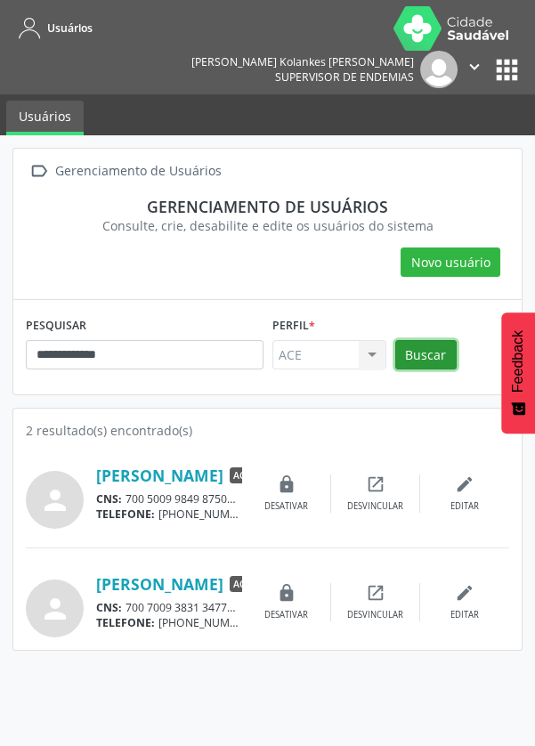 The height and width of the screenshot is (746, 535). Describe the element at coordinates (169, 498) in the screenshot. I see `div: 700 5009 9849 8750 029.789.506-09` at that location.